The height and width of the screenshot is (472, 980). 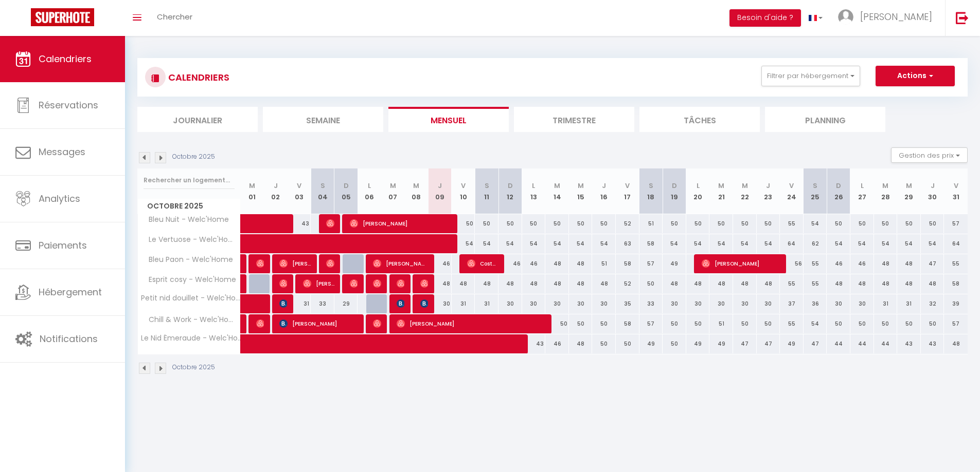 I want to click on th: 13, so click(x=534, y=191).